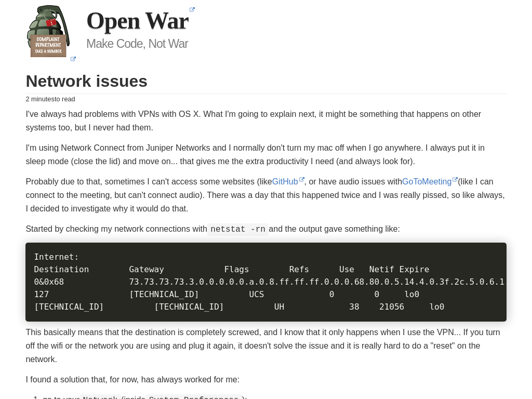 This screenshot has width=532, height=399. I want to click on p: I found a solution that, for now, has always worked for me:, so click(265, 379).